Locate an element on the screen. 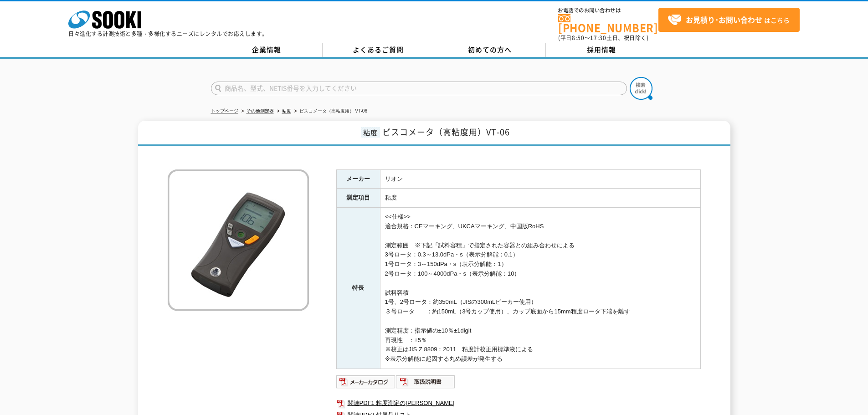 The width and height of the screenshot is (868, 415). input: 商品名、型式、NETIS番号を入力してください is located at coordinates (418, 89).